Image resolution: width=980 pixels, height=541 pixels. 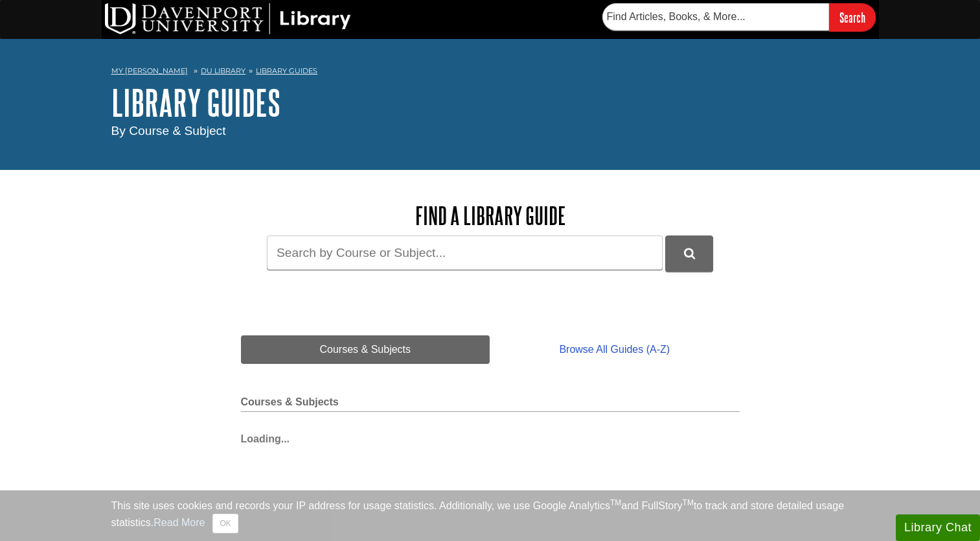 I want to click on div: This site uses cookies and records your IP address for usage statistics. Additionally, we use Goo..., so click(x=491, y=515).